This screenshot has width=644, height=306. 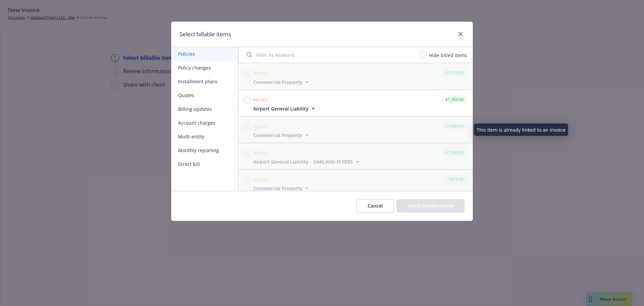 What do you see at coordinates (204, 68) in the screenshot?
I see `button: Policy changes` at bounding box center [204, 68].